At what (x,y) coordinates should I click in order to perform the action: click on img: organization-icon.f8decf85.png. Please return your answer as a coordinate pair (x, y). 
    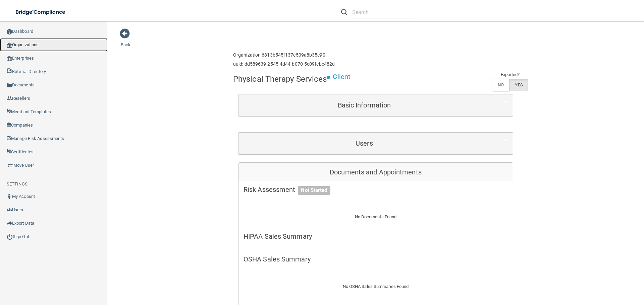
    Looking at the image, I should click on (9, 45).